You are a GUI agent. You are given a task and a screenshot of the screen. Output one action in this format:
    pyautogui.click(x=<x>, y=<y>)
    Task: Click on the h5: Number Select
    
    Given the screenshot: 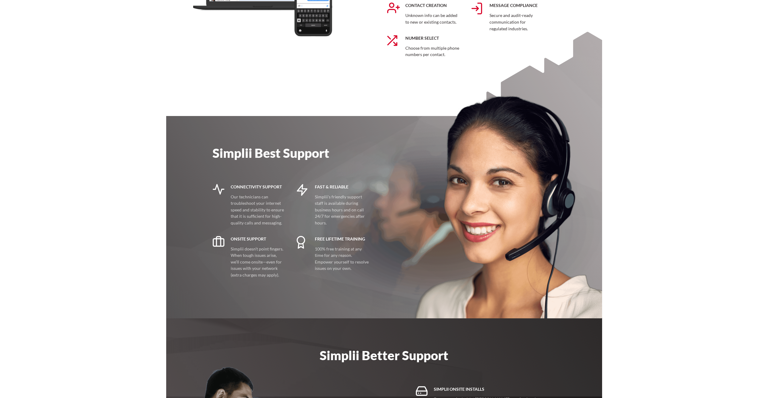 What is the action you would take?
    pyautogui.click(x=433, y=38)
    